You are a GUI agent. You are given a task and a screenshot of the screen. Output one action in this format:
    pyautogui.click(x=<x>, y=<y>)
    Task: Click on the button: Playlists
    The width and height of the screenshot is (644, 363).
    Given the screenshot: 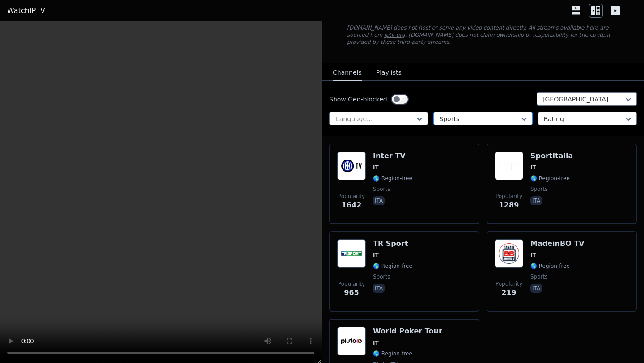 What is the action you would take?
    pyautogui.click(x=389, y=73)
    